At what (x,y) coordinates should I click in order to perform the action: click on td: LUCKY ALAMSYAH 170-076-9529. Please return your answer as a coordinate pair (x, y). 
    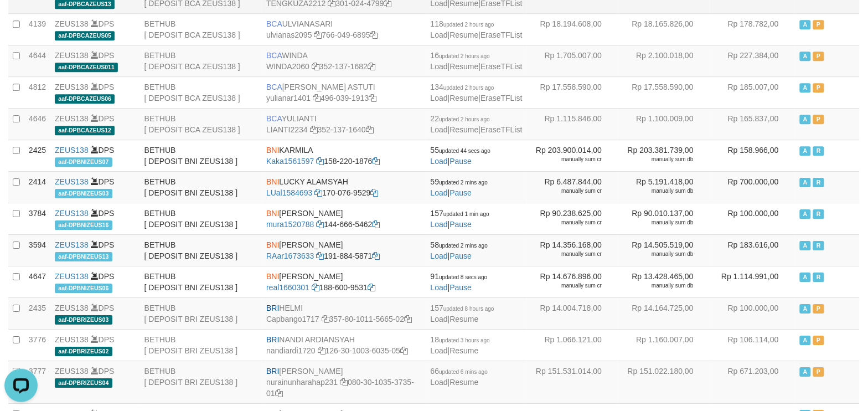
    Looking at the image, I should click on (344, 187).